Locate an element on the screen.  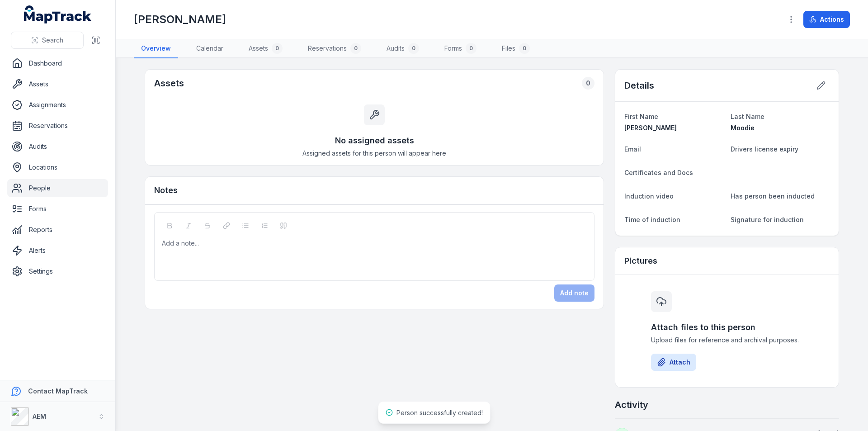
h2: Assets is located at coordinates (169, 83).